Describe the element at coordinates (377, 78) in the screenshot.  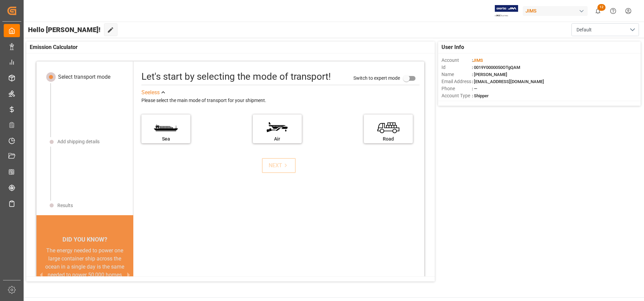
I see `span: Switch to expert mode` at that location.